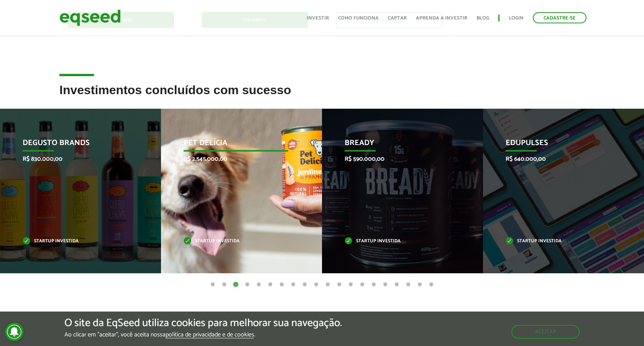  What do you see at coordinates (282, 285) in the screenshot?
I see `button: 7 of 20` at bounding box center [282, 285].